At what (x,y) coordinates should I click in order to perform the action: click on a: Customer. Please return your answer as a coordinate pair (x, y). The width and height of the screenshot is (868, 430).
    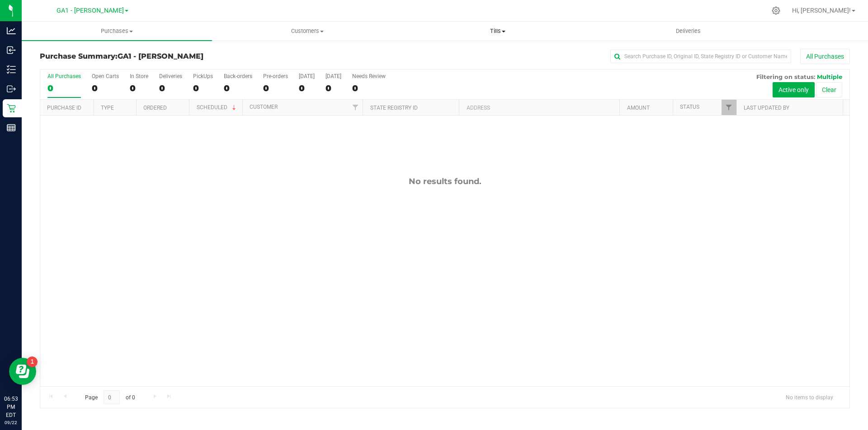
    Looking at the image, I should click on (263, 107).